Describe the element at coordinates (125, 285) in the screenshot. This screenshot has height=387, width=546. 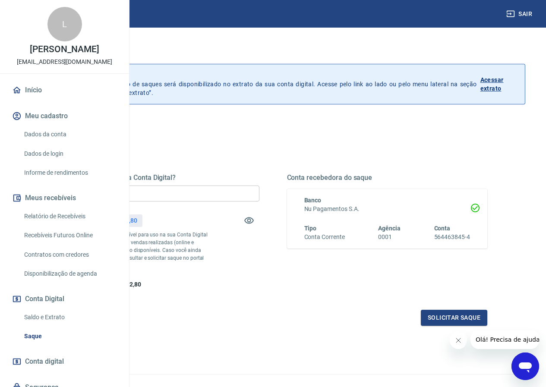
I see `span: R$ 5.792,80` at that location.